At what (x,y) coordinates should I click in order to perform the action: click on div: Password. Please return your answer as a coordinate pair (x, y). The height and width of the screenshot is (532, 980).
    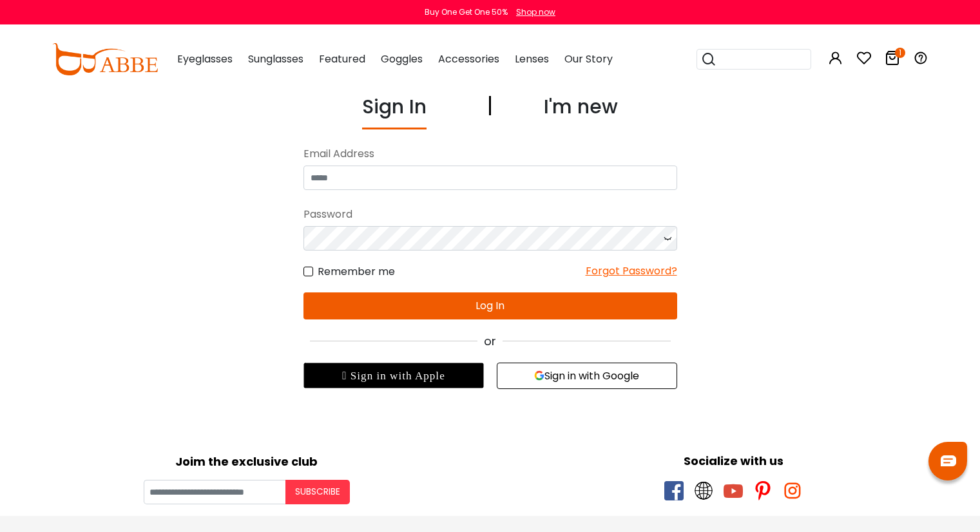
    Looking at the image, I should click on (491, 215).